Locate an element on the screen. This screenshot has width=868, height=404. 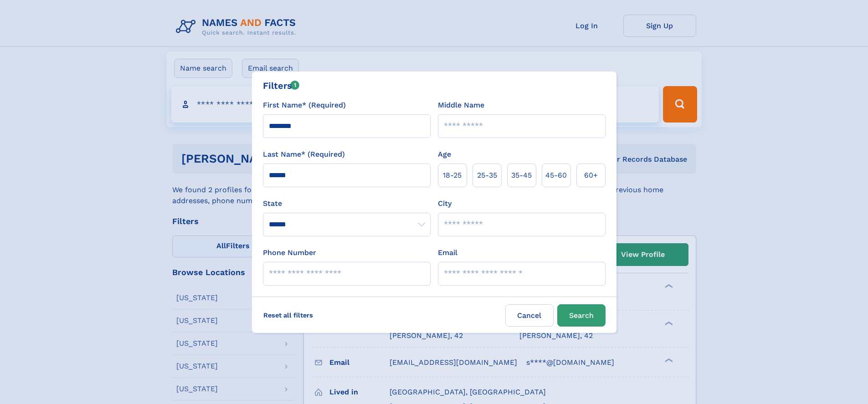
label: Last Name* (Required) is located at coordinates (304, 154).